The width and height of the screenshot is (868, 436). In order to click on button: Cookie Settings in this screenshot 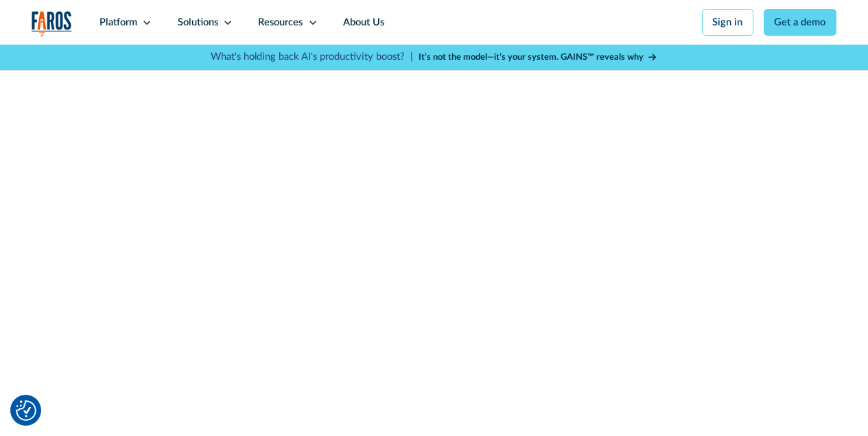, I will do `click(26, 411)`.